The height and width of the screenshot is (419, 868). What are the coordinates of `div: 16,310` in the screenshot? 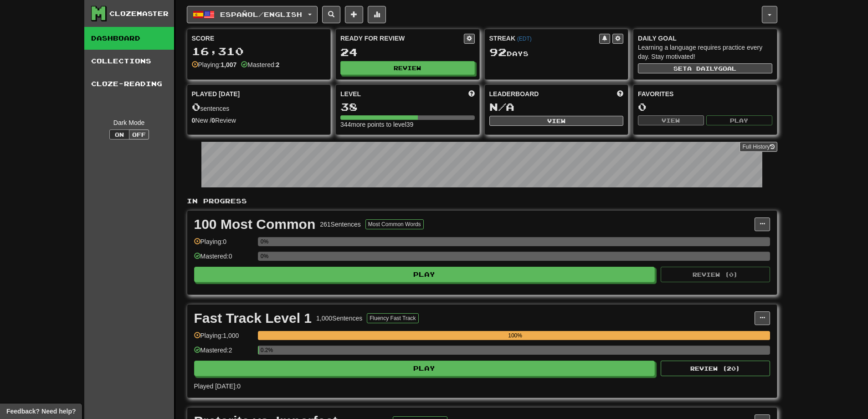 It's located at (259, 51).